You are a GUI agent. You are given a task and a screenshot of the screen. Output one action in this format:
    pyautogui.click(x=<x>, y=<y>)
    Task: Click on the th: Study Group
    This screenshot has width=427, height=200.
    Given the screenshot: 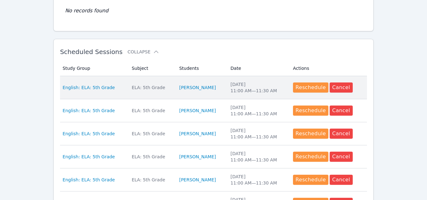 What is the action you would take?
    pyautogui.click(x=94, y=68)
    